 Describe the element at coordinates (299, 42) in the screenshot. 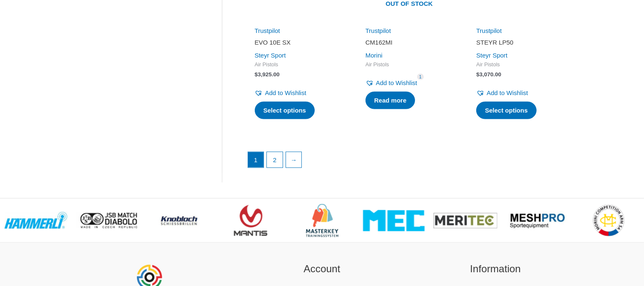

I see `h2: EVO 10E SX` at that location.